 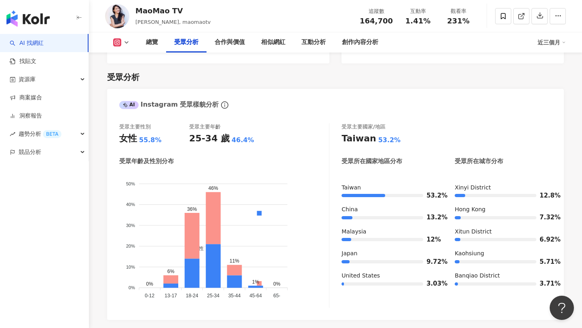 I want to click on a: 找貼文, so click(x=23, y=61).